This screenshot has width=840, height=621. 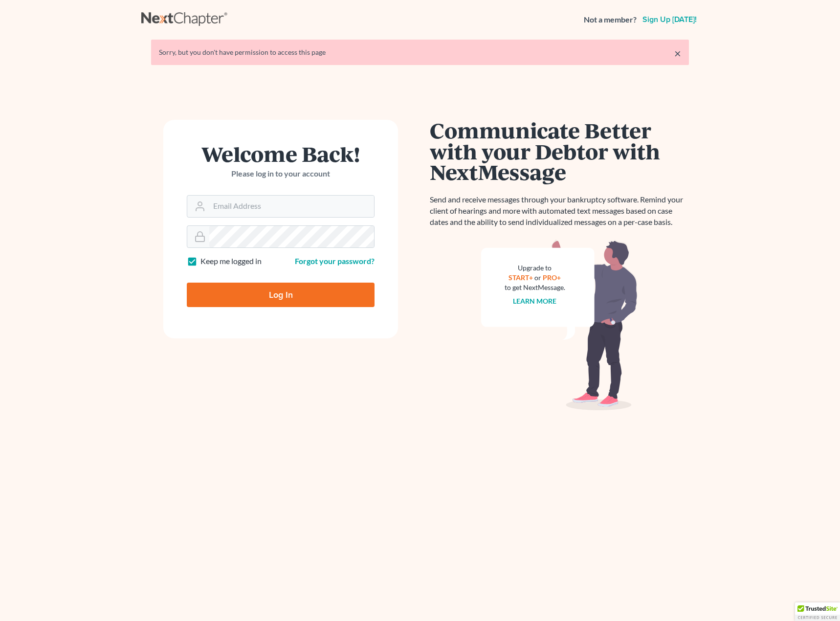 I want to click on a: START+, so click(x=521, y=277).